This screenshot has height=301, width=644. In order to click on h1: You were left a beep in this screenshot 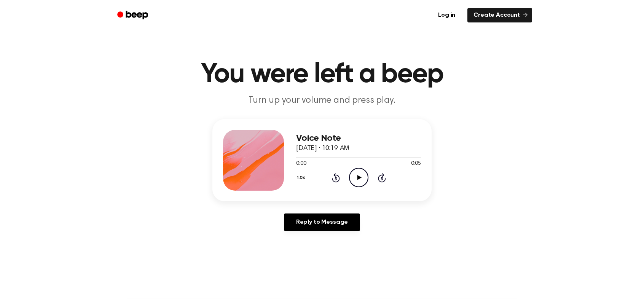, I will do `click(322, 74)`.